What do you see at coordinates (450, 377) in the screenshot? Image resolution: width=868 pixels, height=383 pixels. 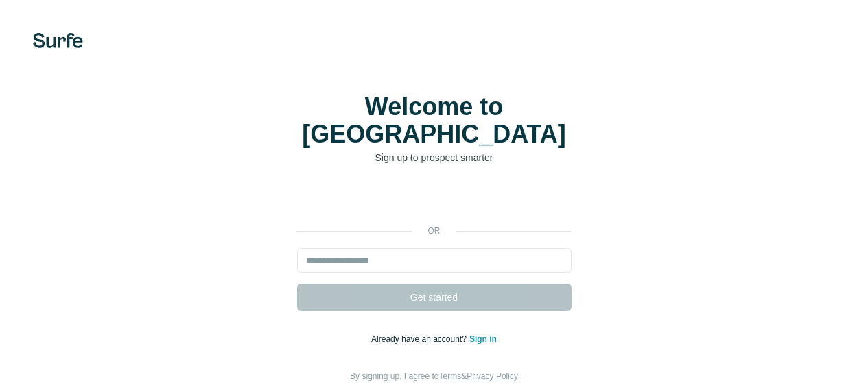 I see `a: Terms` at bounding box center [450, 377].